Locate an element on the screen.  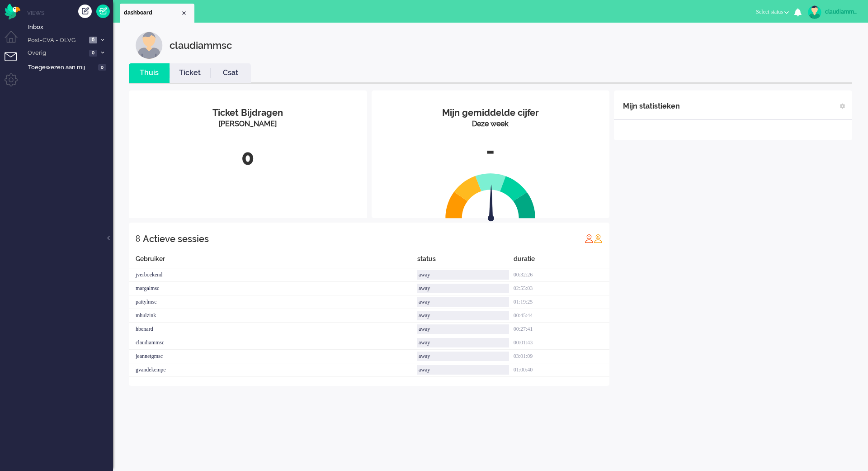
a: Inbox is located at coordinates (69, 27).